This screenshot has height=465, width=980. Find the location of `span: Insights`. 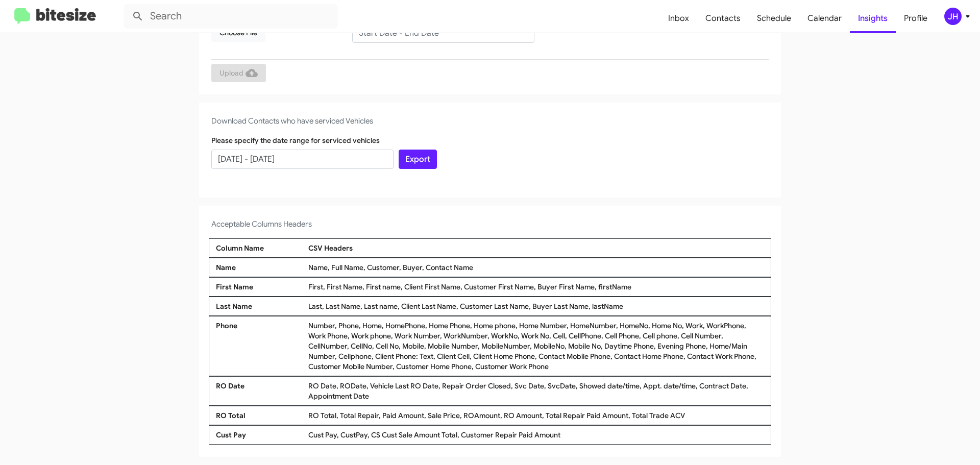

span: Insights is located at coordinates (873, 18).